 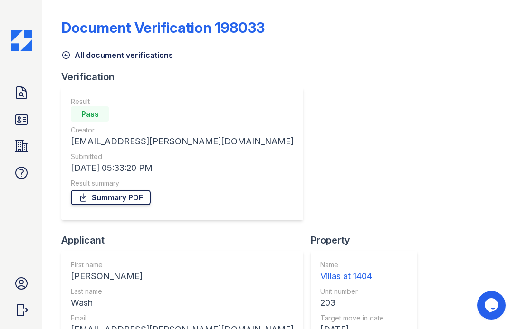 What do you see at coordinates (368, 240) in the screenshot?
I see `div: Property` at bounding box center [368, 240].